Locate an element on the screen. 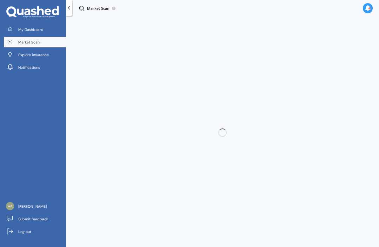 This screenshot has width=379, height=247. span: My Dashboard is located at coordinates (31, 29).